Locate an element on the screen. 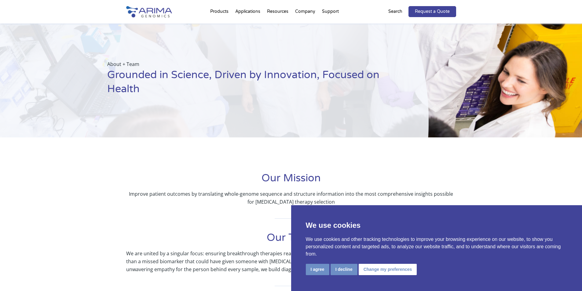 The image size is (582, 291). a: Request a Quote is located at coordinates (432, 12).